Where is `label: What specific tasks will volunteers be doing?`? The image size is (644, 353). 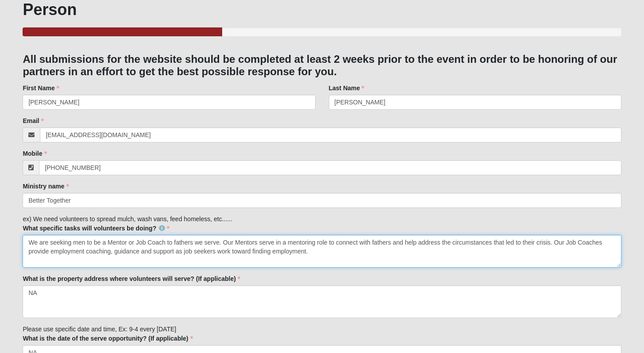 label: What specific tasks will volunteers be doing? is located at coordinates (96, 228).